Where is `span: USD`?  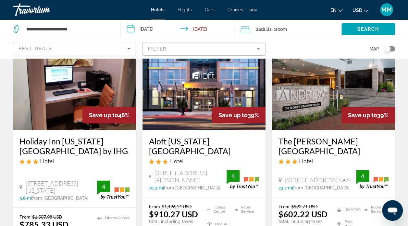 span: USD is located at coordinates (357, 10).